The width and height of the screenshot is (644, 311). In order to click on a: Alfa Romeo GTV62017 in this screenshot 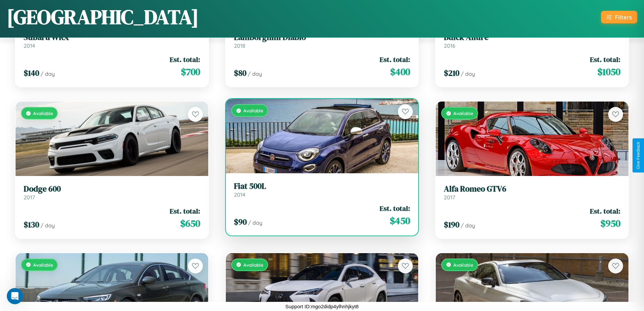, I will do `click(532, 192)`.